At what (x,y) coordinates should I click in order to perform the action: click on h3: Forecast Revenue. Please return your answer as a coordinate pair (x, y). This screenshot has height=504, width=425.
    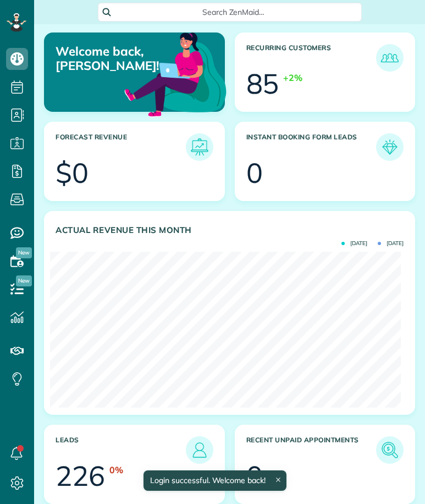
    Looking at the image, I should click on (120, 147).